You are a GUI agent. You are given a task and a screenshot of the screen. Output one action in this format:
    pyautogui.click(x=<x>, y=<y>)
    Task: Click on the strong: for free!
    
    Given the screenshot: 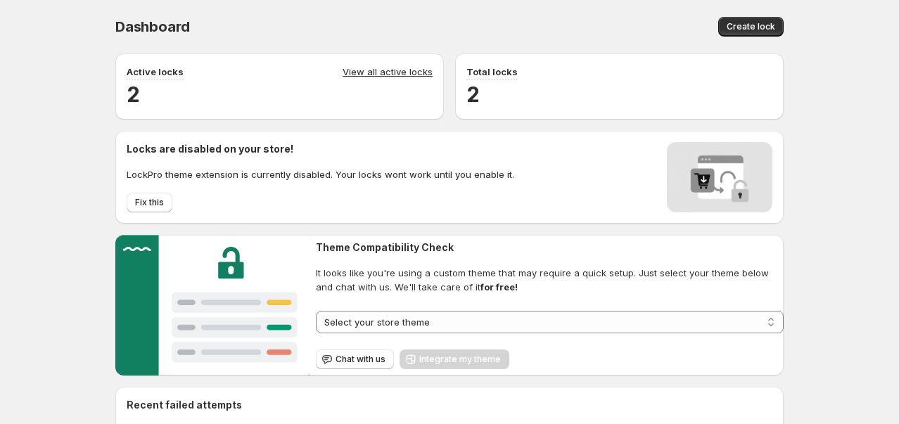 What is the action you would take?
    pyautogui.click(x=499, y=287)
    